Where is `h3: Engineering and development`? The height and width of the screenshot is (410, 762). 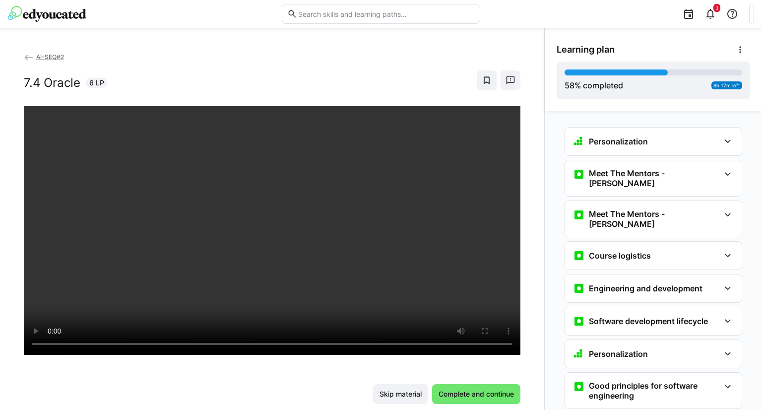 h3: Engineering and development is located at coordinates (646, 288).